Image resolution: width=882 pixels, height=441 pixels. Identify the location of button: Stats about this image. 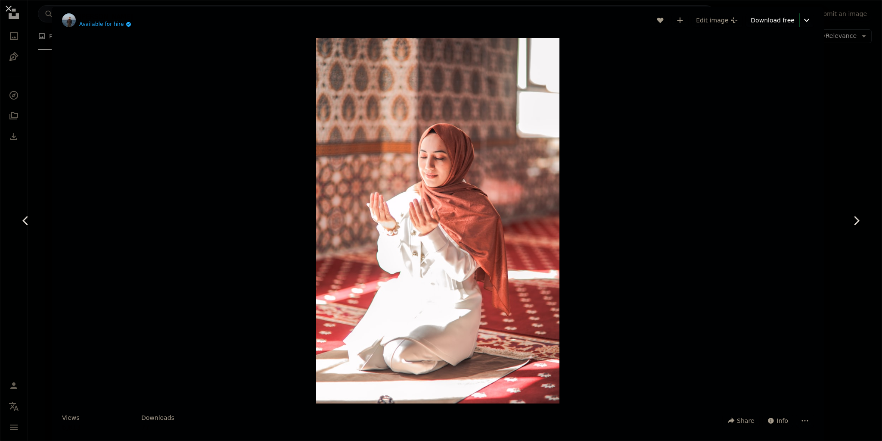
(778, 420).